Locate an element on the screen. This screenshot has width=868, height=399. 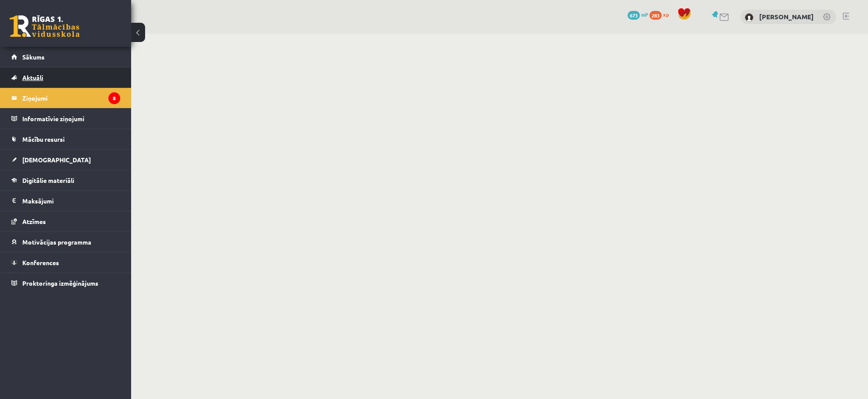
span: 673 is located at coordinates (634, 15).